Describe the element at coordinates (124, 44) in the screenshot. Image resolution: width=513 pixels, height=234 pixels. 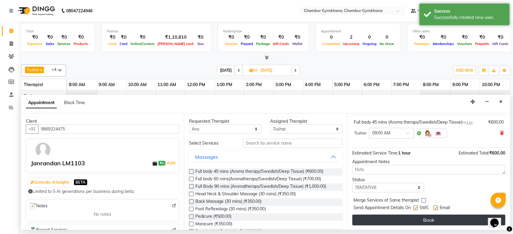
I see `span: Card` at that location.